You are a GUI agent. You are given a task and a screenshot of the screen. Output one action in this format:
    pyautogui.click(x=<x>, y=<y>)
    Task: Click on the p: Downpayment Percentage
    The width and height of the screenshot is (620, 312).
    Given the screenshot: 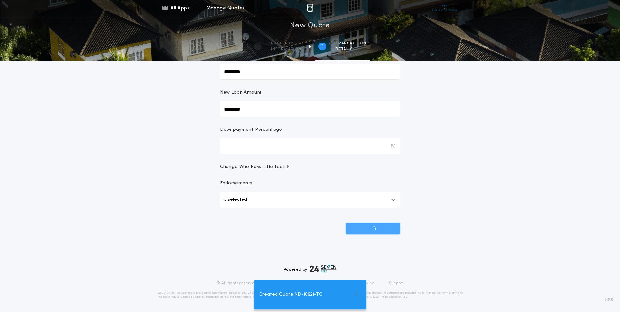 What is the action you would take?
    pyautogui.click(x=251, y=130)
    